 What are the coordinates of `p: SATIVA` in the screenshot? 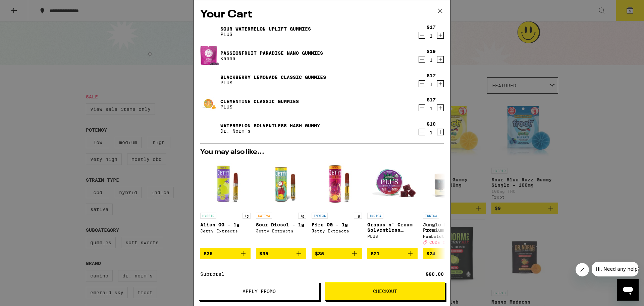 It's located at (264, 216).